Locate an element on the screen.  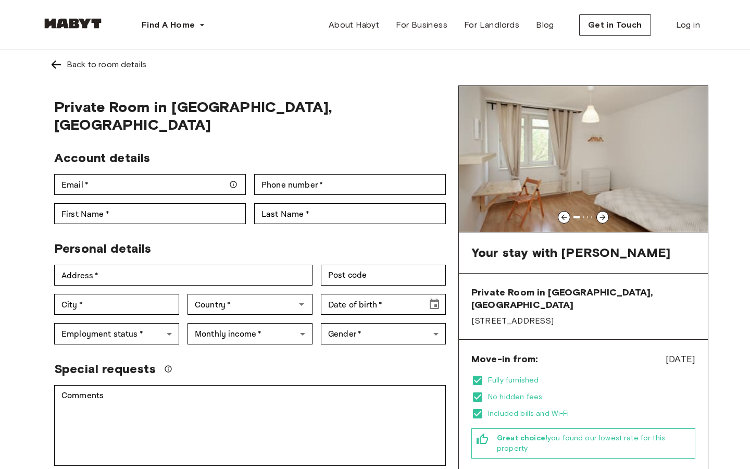
img: Habyt is located at coordinates (73, 23).